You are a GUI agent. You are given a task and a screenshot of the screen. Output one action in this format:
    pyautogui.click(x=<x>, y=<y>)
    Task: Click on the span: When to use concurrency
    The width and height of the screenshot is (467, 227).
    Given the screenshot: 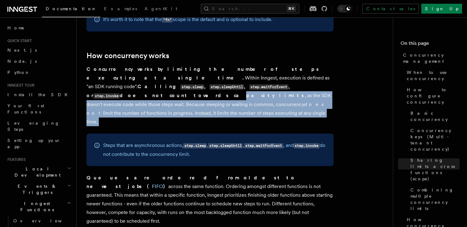 What is the action you would take?
    pyautogui.click(x=433, y=75)
    